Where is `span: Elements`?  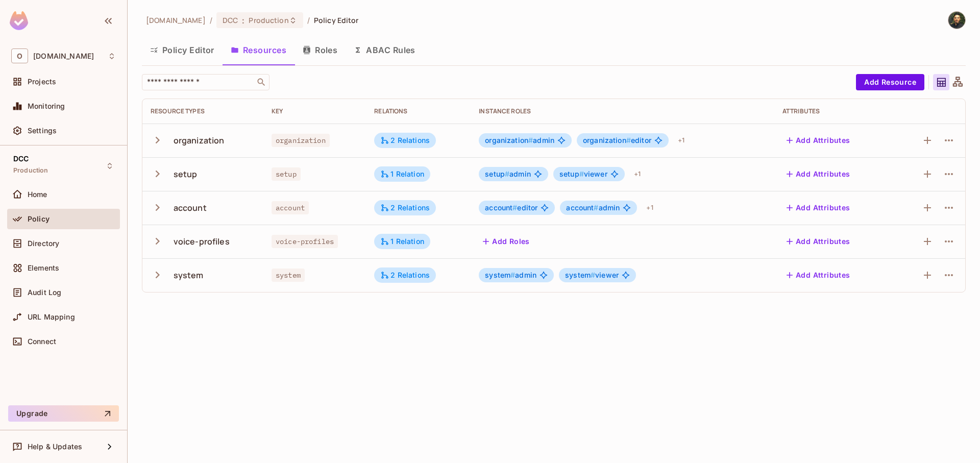 span: Elements is located at coordinates (44, 267).